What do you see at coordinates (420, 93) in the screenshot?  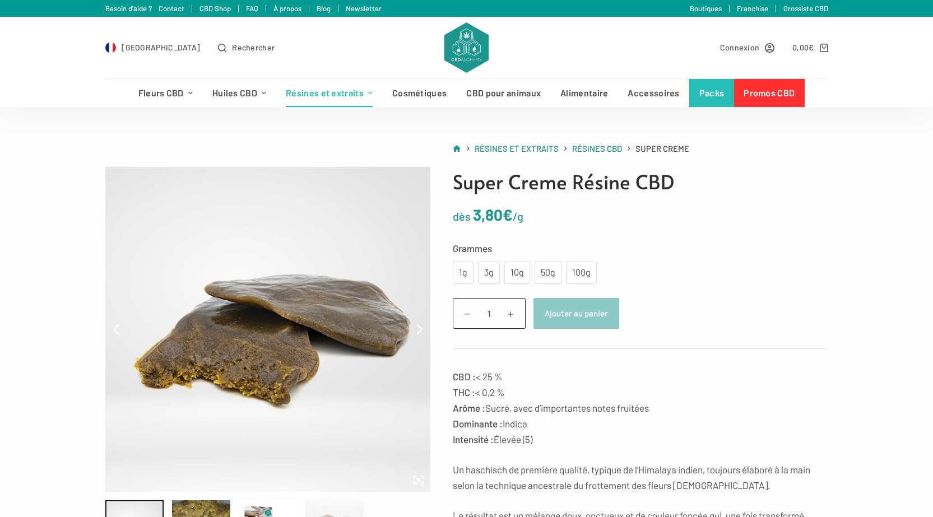 I see `a: Cosmétiques` at bounding box center [420, 93].